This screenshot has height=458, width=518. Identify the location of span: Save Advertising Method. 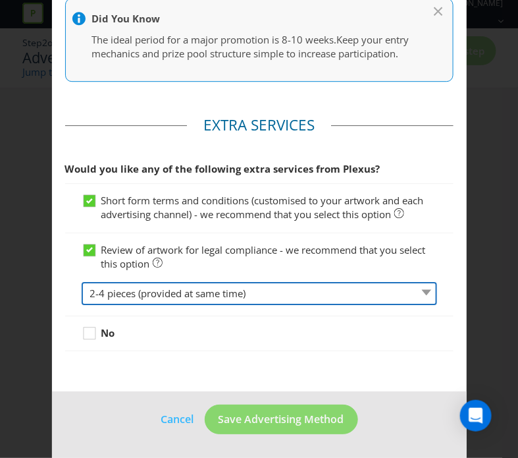
(281, 419).